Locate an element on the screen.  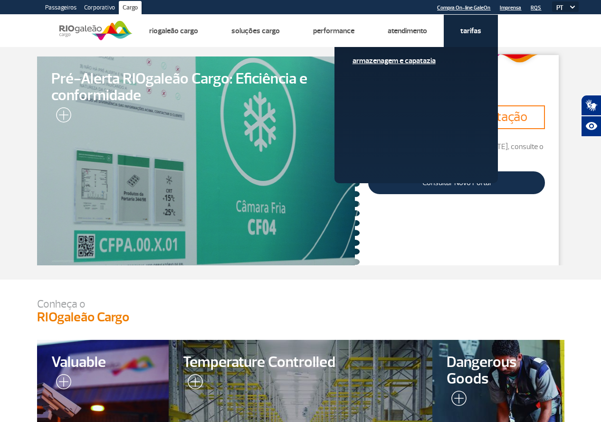
a: Passageiros is located at coordinates (61, 9).